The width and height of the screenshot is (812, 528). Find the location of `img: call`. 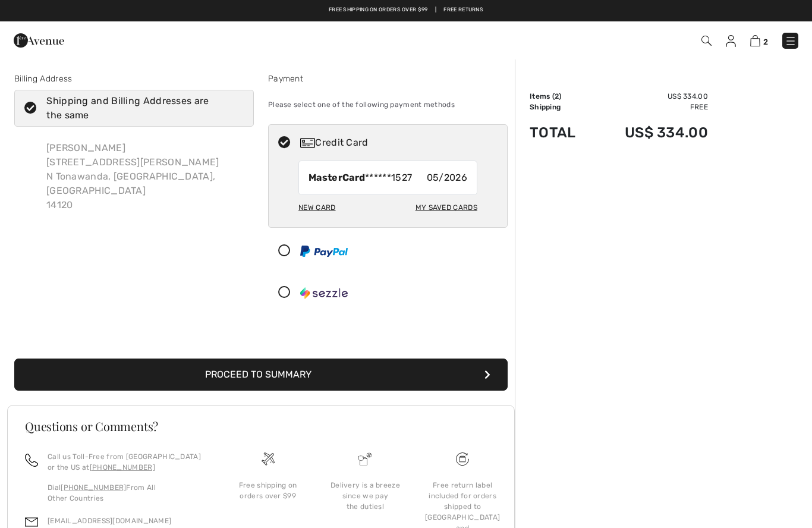

img: call is located at coordinates (31, 460).